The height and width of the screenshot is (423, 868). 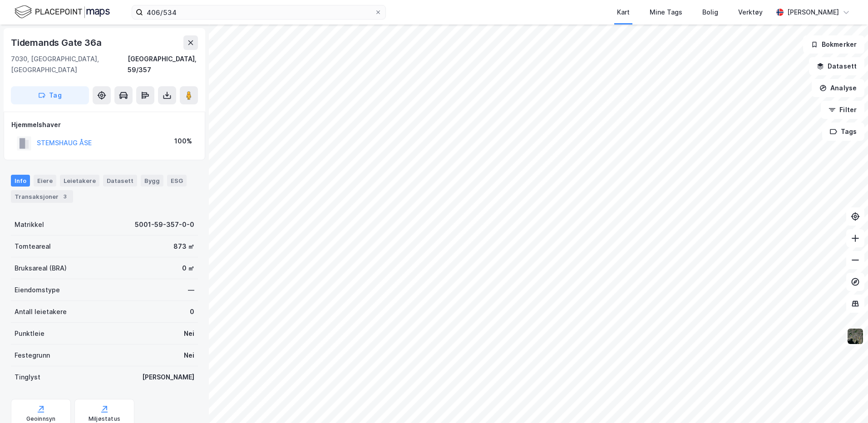 I want to click on button: Datasett, so click(x=837, y=66).